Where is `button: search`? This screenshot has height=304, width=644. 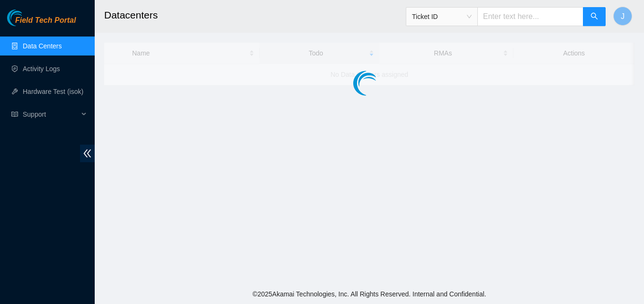
button: search is located at coordinates (594, 16).